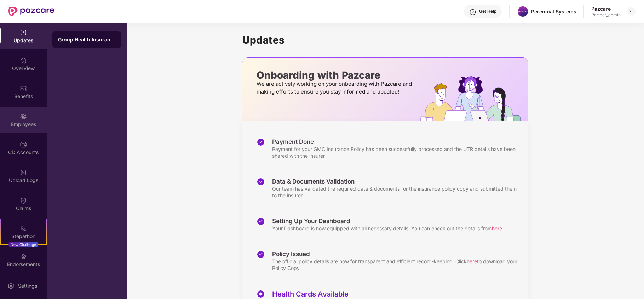 This screenshot has width=644, height=299. What do you see at coordinates (396, 181) in the screenshot?
I see `div: Data & Documents Validation` at bounding box center [396, 181].